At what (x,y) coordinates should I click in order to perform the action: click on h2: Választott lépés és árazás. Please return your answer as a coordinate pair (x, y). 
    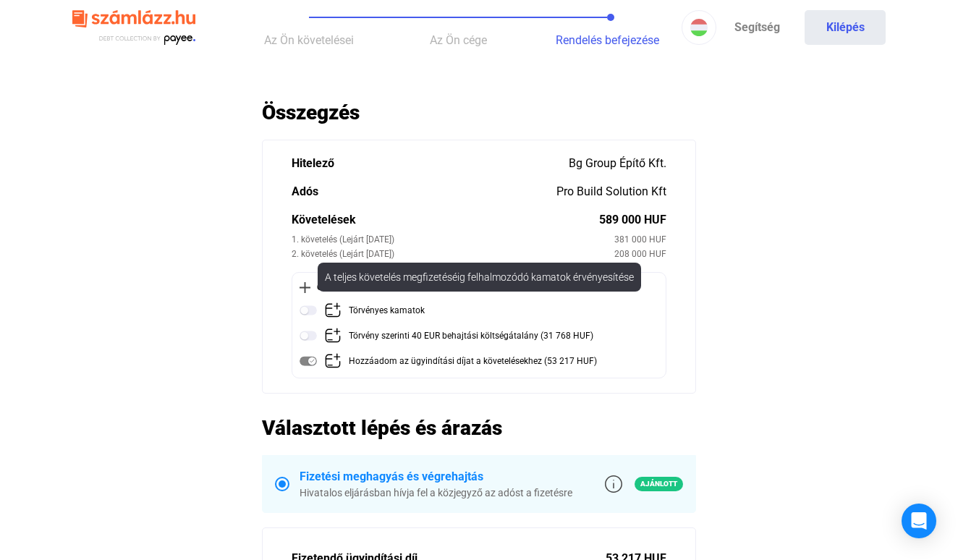
    Looking at the image, I should click on (479, 427).